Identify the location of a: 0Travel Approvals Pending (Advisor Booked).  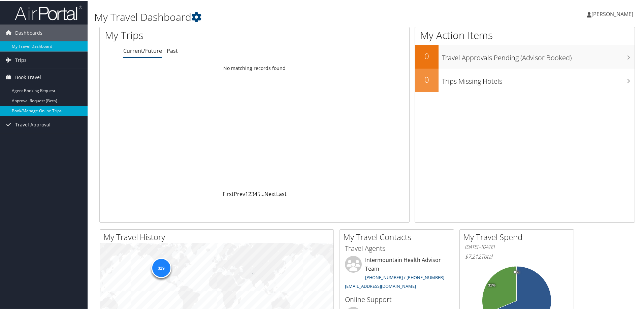
(525, 56).